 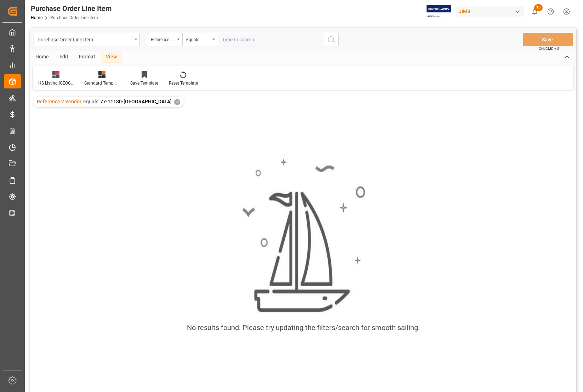 What do you see at coordinates (271, 40) in the screenshot?
I see `input: Type to search` at bounding box center [271, 40].